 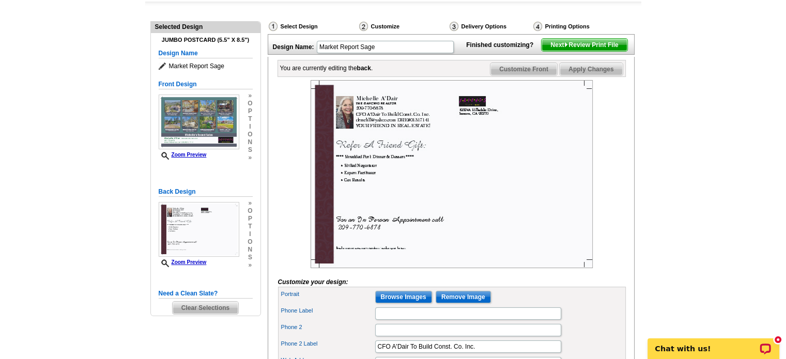 What do you see at coordinates (137, 13) in the screenshot?
I see `div: new message indicator` at bounding box center [137, 13].